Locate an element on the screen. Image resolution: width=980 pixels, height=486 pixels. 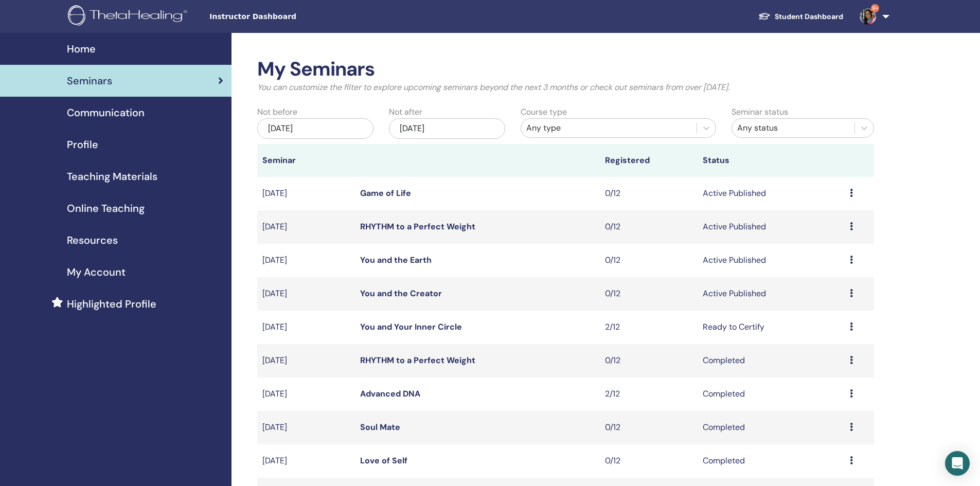
span: My Account is located at coordinates (96, 272).